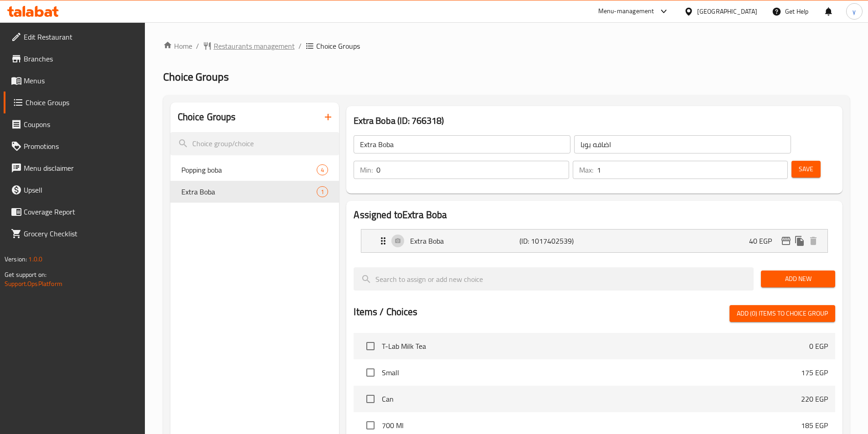 The width and height of the screenshot is (868, 434). Describe the element at coordinates (814, 372) in the screenshot. I see `p: 175 EGP` at that location.